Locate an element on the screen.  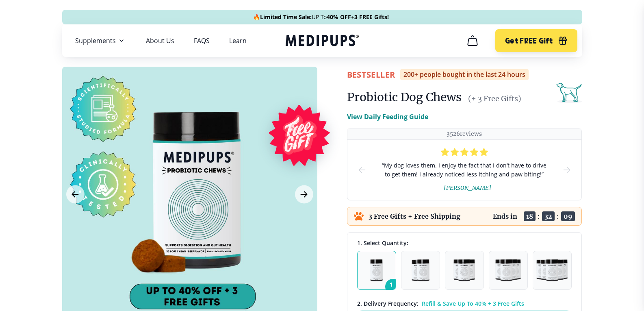
img: Pack of 3 - Natural Dog Supplements is located at coordinates (465, 270).